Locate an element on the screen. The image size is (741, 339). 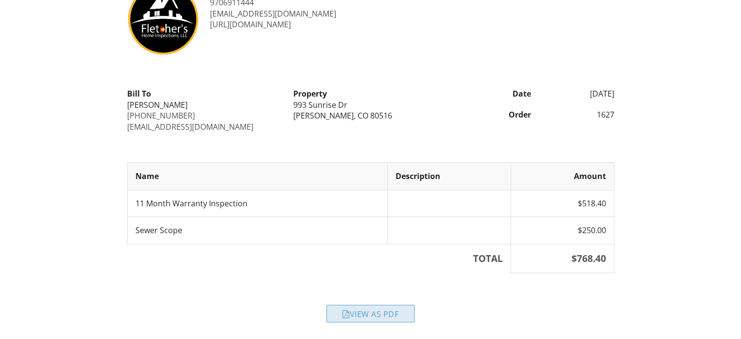
a: View as PDF is located at coordinates (370, 316).